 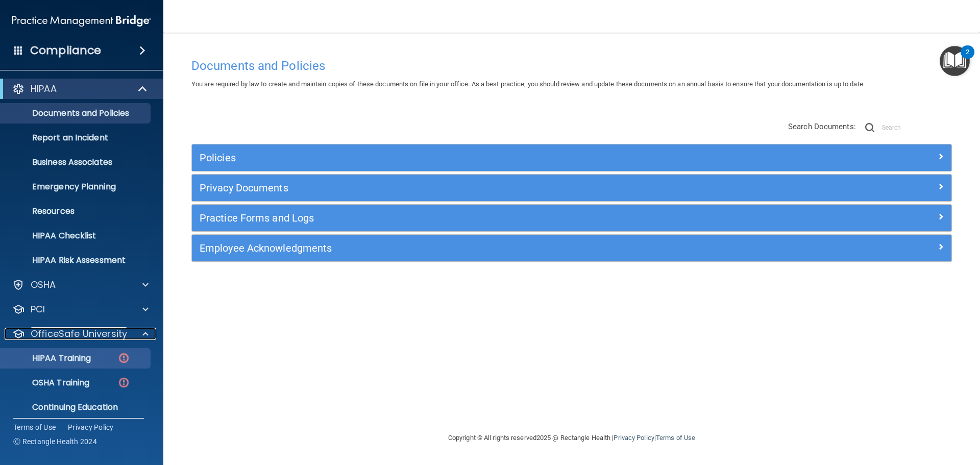 I want to click on p: Resources, so click(x=76, y=211).